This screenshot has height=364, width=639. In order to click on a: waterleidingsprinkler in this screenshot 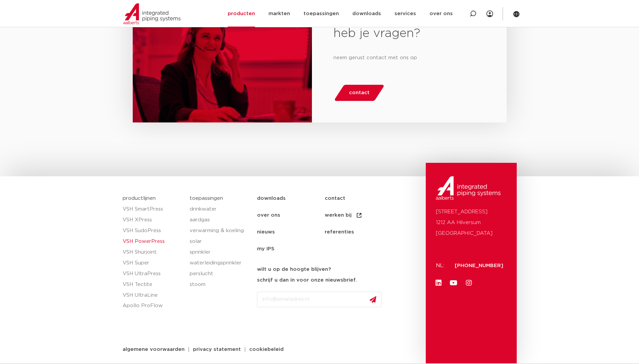, I will do `click(220, 263)`.